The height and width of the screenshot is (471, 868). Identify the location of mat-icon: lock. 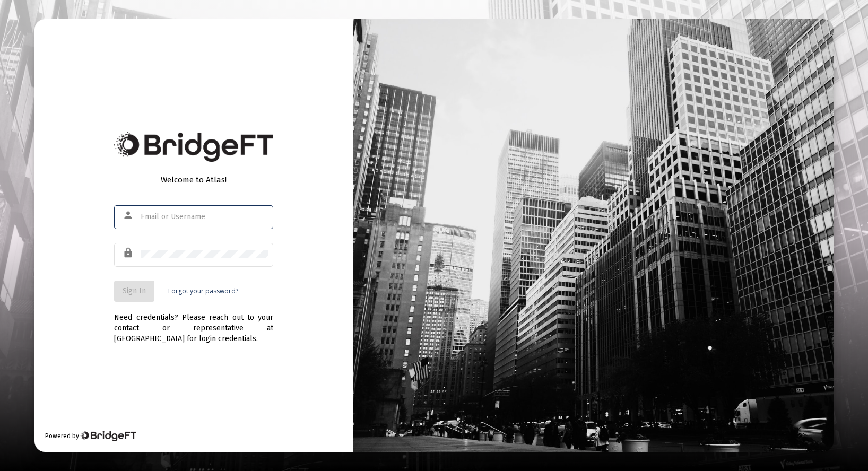
(129, 253).